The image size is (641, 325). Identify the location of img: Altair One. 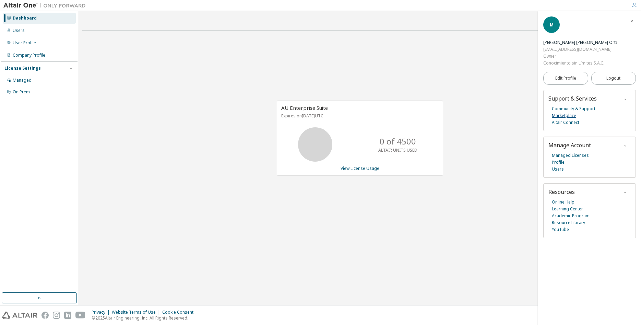
(46, 5).